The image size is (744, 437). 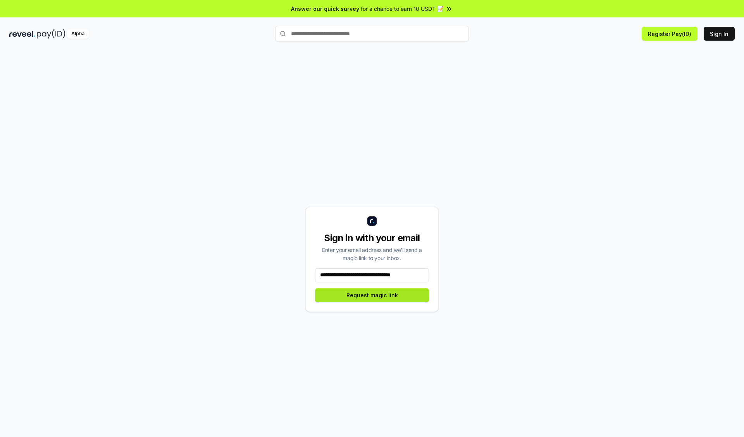 What do you see at coordinates (372, 295) in the screenshot?
I see `button: Request magic link` at bounding box center [372, 295].